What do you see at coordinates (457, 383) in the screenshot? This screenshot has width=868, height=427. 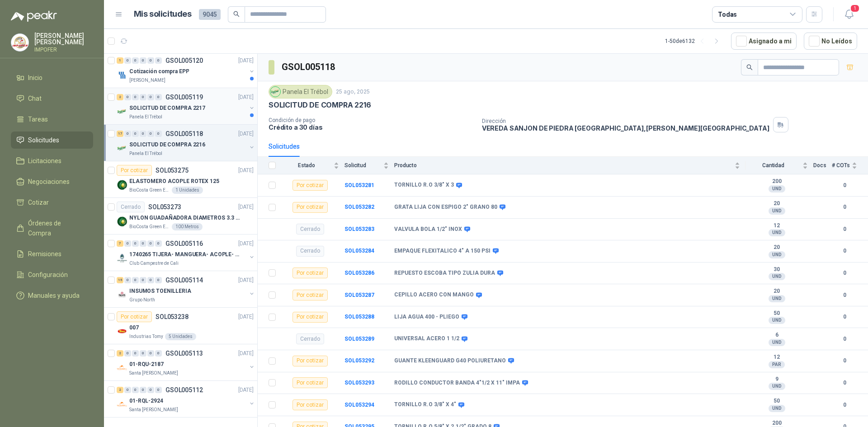 I see `b: RODILLO CONDUCTOR BANDA 4"1/2 X 11" IMPA` at bounding box center [457, 383].